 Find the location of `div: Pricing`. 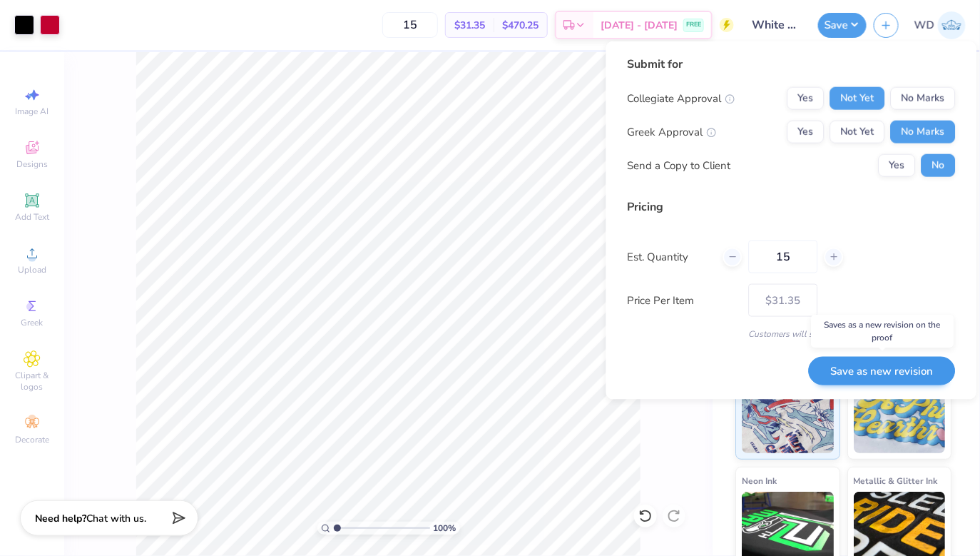

div: Pricing is located at coordinates (792, 207).